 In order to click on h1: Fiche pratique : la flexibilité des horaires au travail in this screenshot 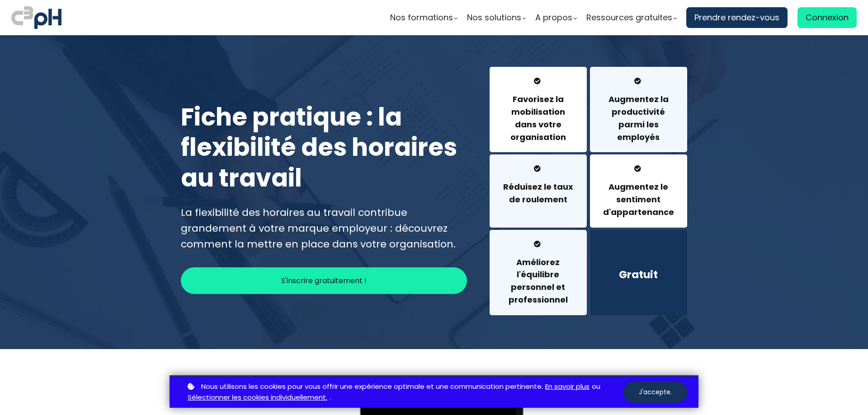, I will do `click(324, 148)`.